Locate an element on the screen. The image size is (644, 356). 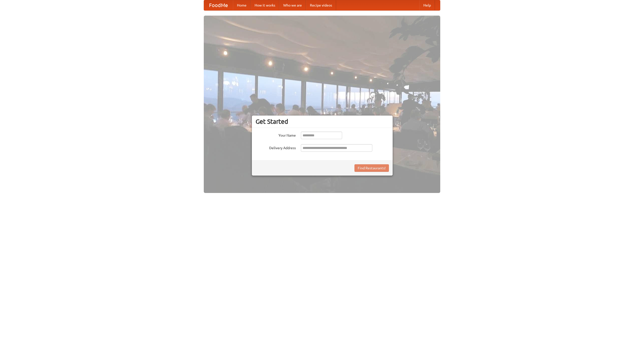
a: Home is located at coordinates (242, 5).